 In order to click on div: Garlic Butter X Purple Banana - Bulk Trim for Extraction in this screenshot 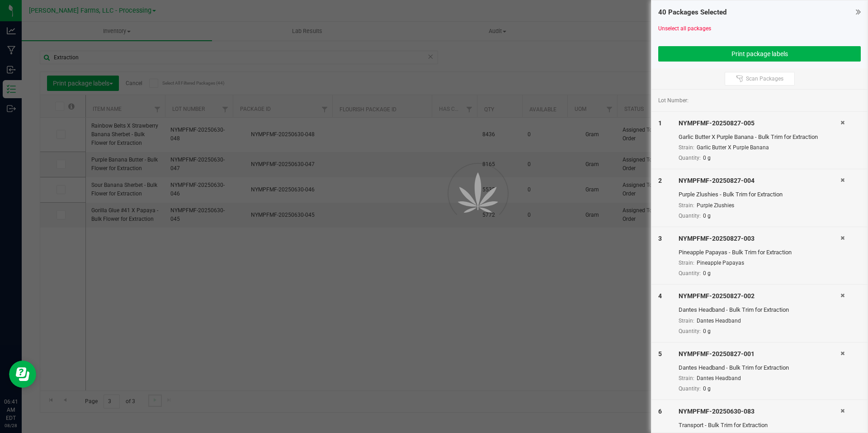, I will do `click(759, 137)`.